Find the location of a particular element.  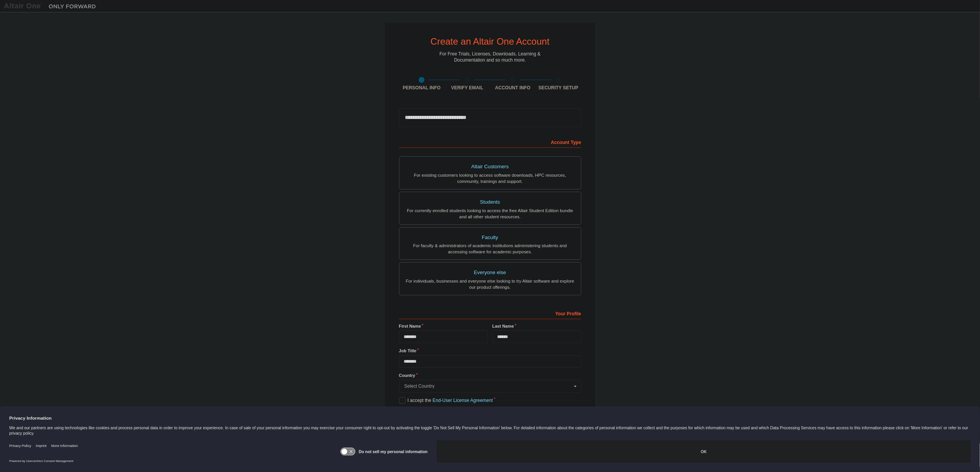

div: Everyone else is located at coordinates (490, 273).